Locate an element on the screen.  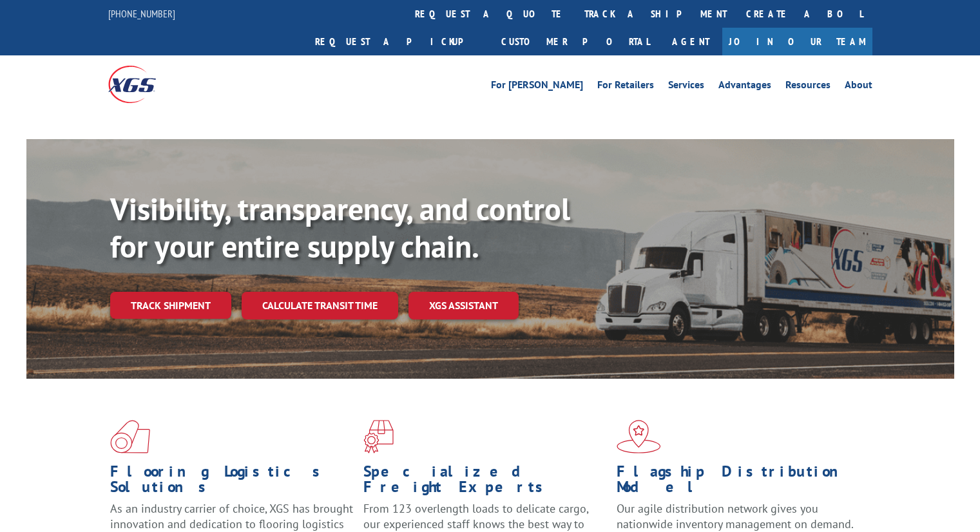
a: Customer Portal is located at coordinates (575, 41).